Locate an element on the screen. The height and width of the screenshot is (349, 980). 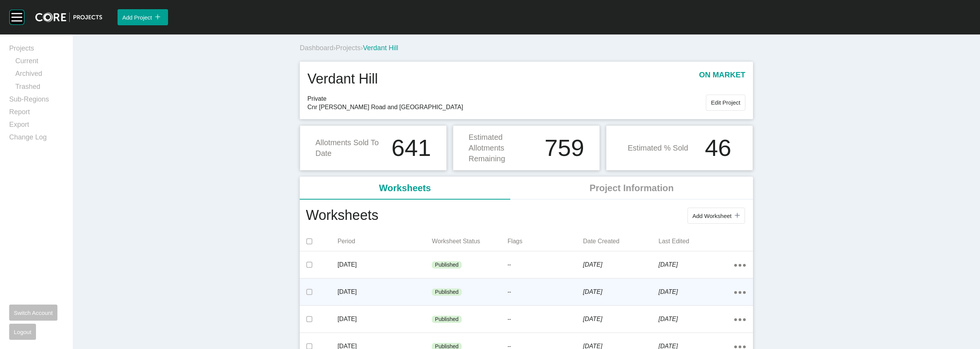
p: Date Created is located at coordinates (621, 241).